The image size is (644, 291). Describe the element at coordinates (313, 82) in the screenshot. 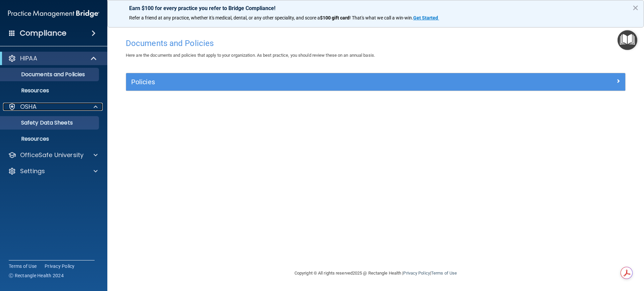

I see `h5: Policies` at that location.